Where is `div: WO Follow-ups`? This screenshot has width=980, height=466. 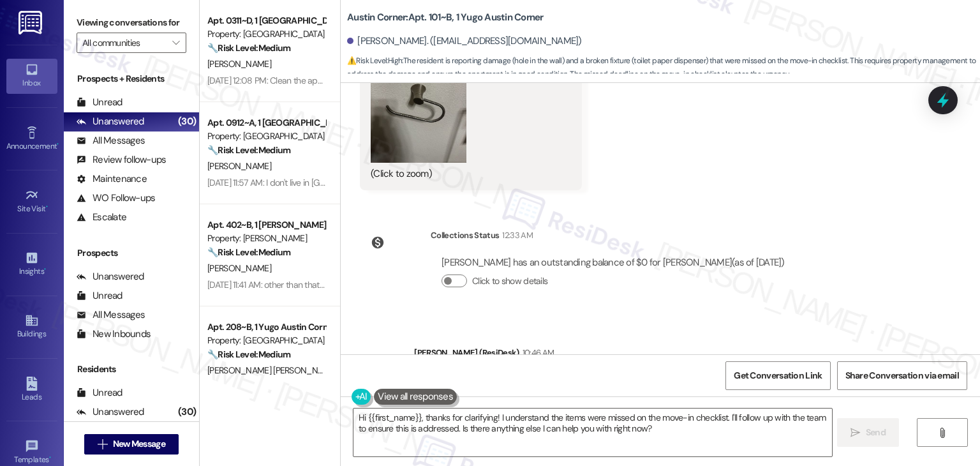 div: WO Follow-ups is located at coordinates (115, 198).